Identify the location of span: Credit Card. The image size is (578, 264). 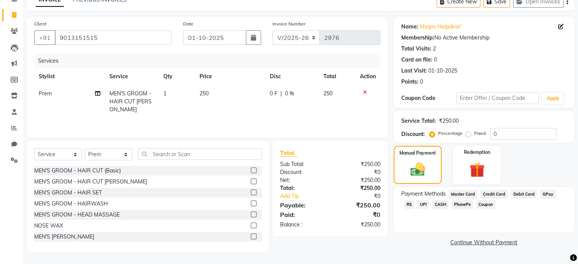
(494, 194).